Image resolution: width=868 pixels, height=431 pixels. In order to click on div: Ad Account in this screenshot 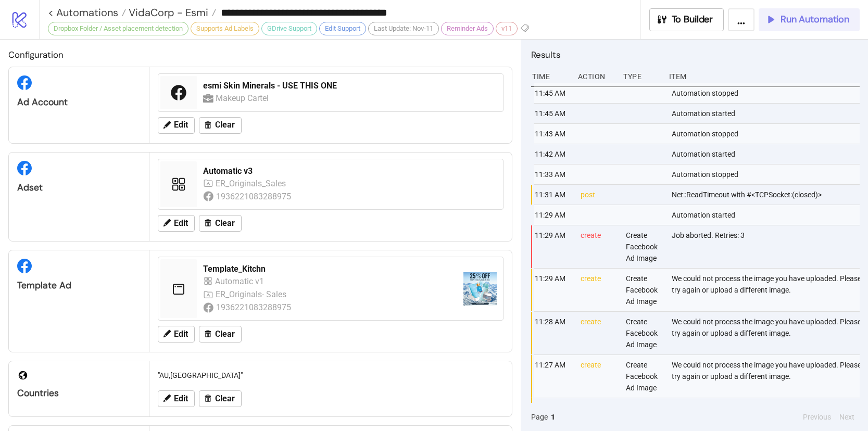, I will do `click(79, 102)`.